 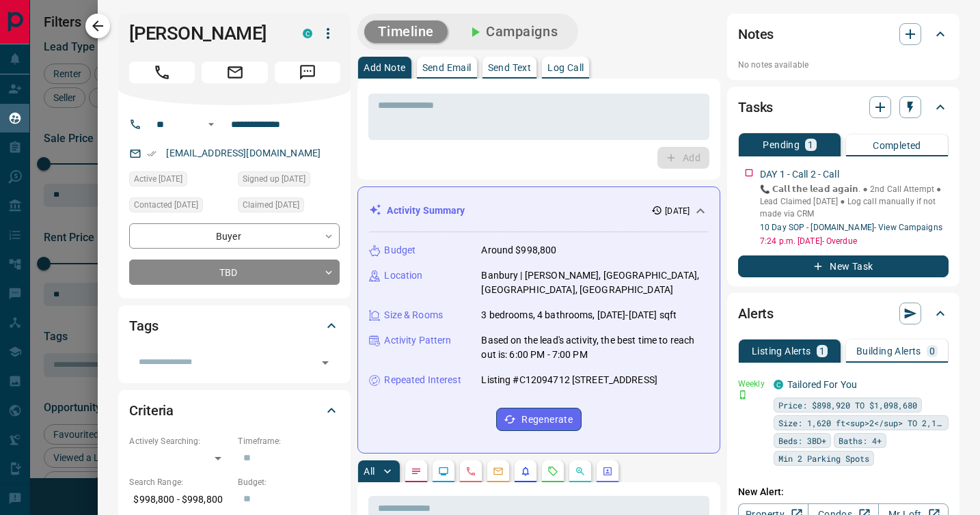 What do you see at coordinates (843, 313) in the screenshot?
I see `div: Alerts` at bounding box center [843, 313].